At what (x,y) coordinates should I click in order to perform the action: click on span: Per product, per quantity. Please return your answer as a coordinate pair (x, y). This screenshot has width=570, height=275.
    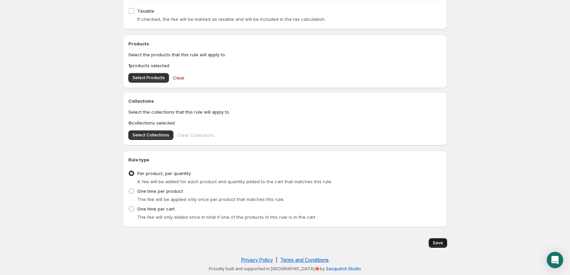
    Looking at the image, I should click on (164, 173).